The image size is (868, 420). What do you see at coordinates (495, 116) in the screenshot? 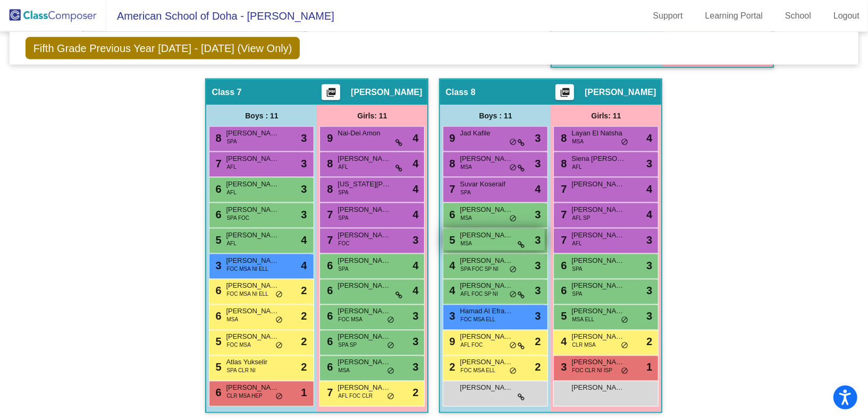
I see `div: Boys : 11` at bounding box center [495, 116].